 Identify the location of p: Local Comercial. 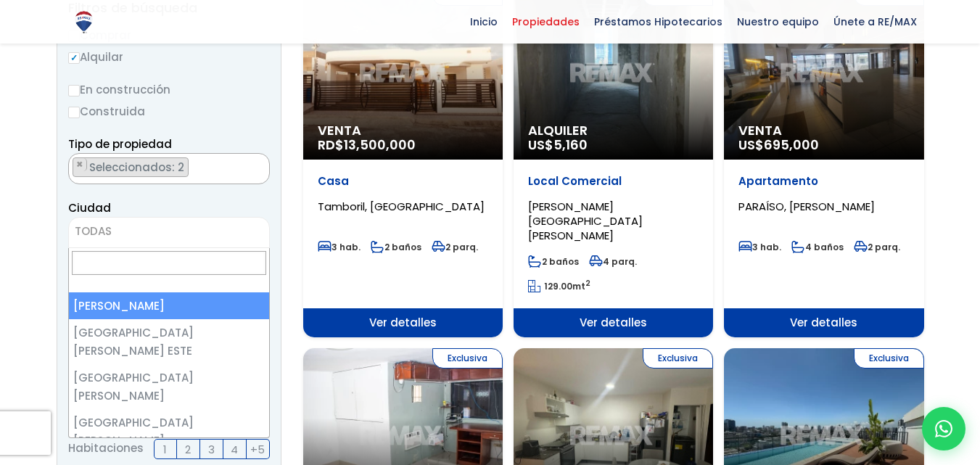
(613, 182).